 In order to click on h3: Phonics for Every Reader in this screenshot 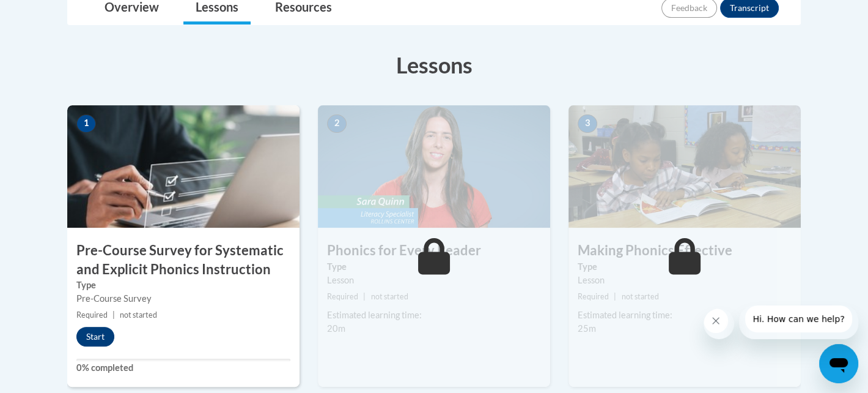, I will do `click(434, 251)`.